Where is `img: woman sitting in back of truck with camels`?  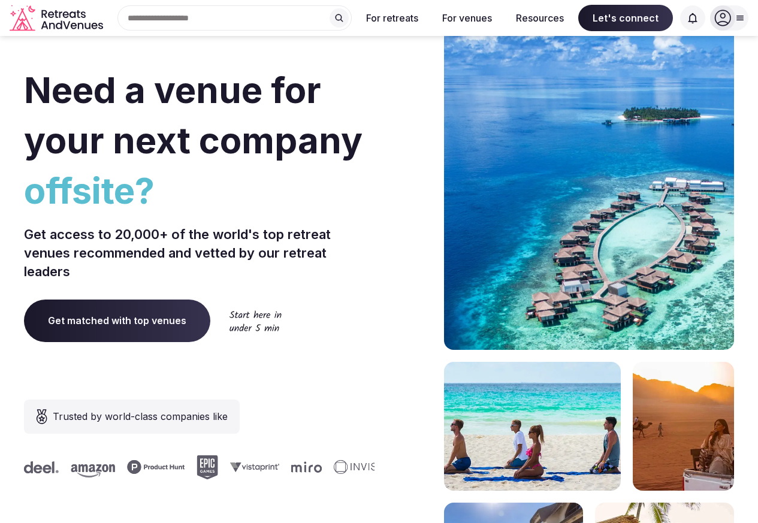 img: woman sitting in back of truck with camels is located at coordinates (683, 426).